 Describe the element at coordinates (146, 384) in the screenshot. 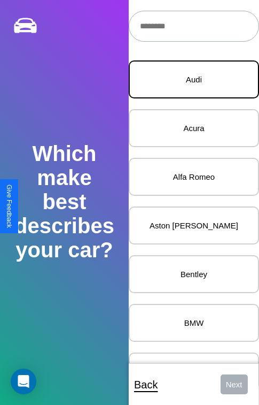

I see `p: Back` at that location.